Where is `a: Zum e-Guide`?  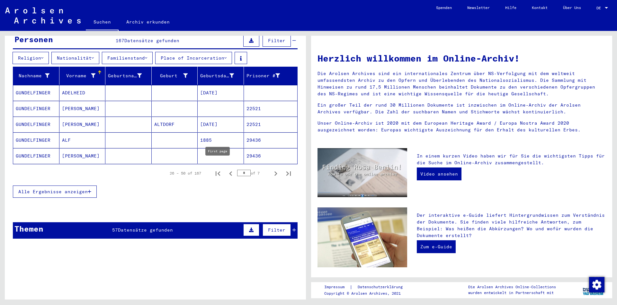 a: Zum e-Guide is located at coordinates (436, 246).